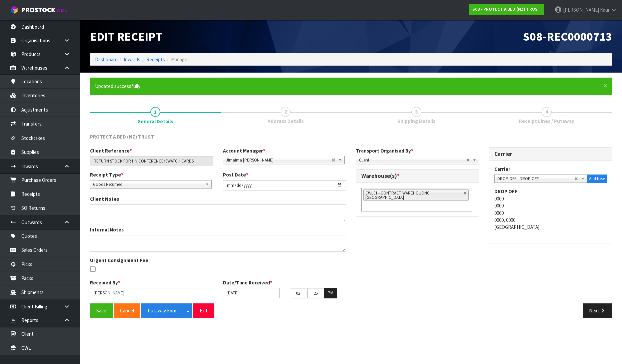 The height and width of the screenshot is (364, 622). What do you see at coordinates (179, 59) in the screenshot?
I see `span: Manage` at bounding box center [179, 59].